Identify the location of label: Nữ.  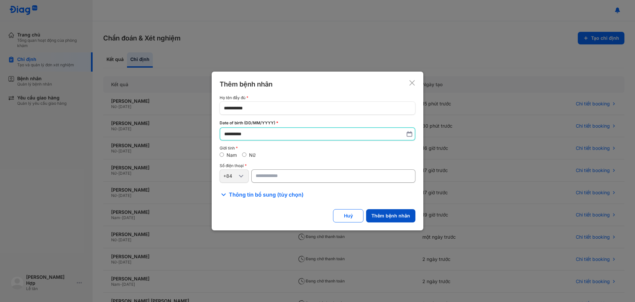
(253, 155).